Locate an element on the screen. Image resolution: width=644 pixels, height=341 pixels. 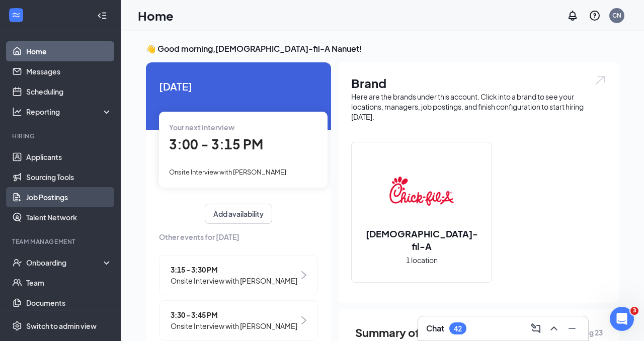
button: ComposeMessage is located at coordinates (536, 329).